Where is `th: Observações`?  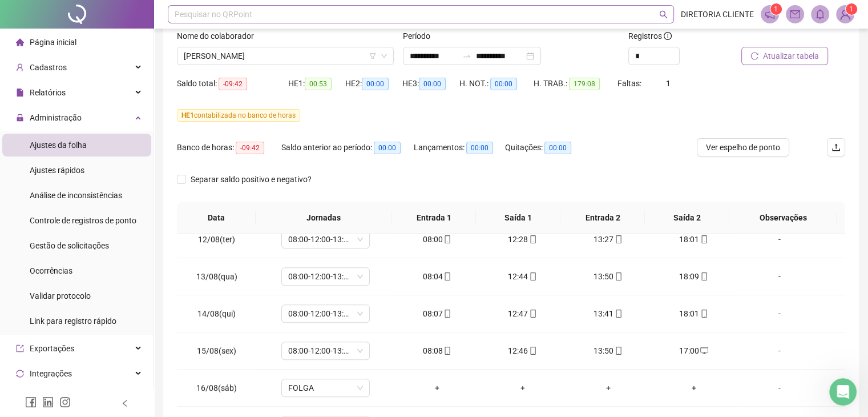
th: Observações is located at coordinates (783, 218).